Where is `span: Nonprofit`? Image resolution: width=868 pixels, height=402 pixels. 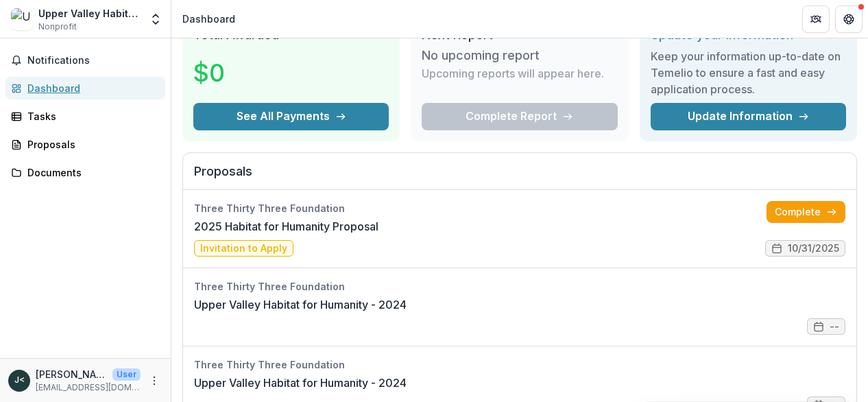
span: Nonprofit is located at coordinates (58, 27).